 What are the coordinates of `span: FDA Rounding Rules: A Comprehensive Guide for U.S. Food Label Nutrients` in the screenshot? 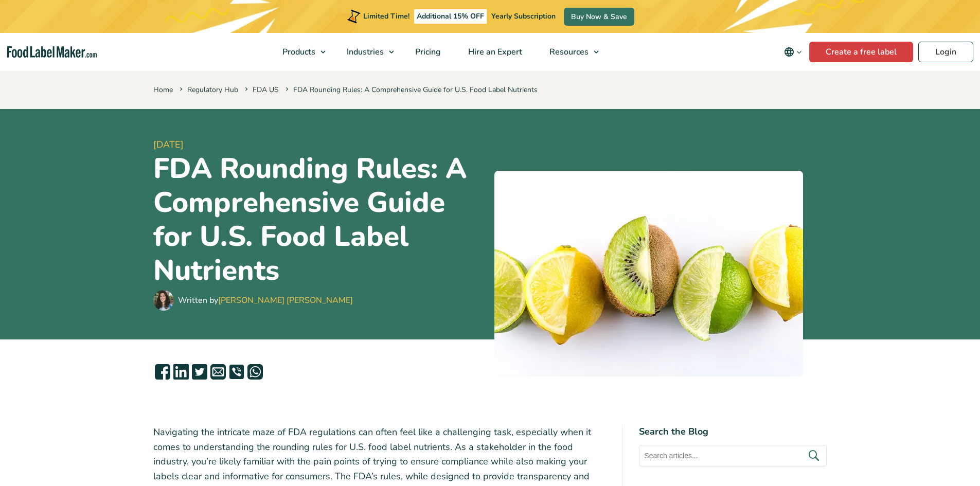 It's located at (411, 90).